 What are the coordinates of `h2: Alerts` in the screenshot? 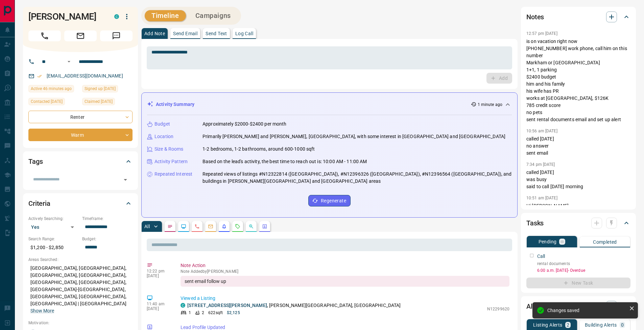 It's located at (535, 306).